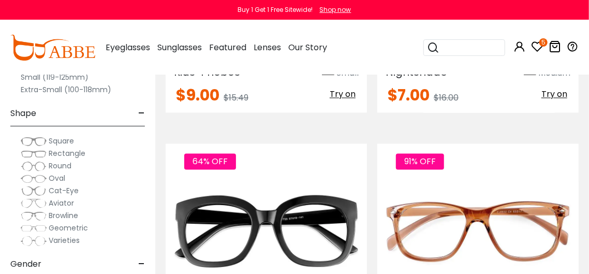 This screenshot has width=589, height=274. What do you see at coordinates (408, 95) in the screenshot?
I see `span: $7.00` at bounding box center [408, 95].